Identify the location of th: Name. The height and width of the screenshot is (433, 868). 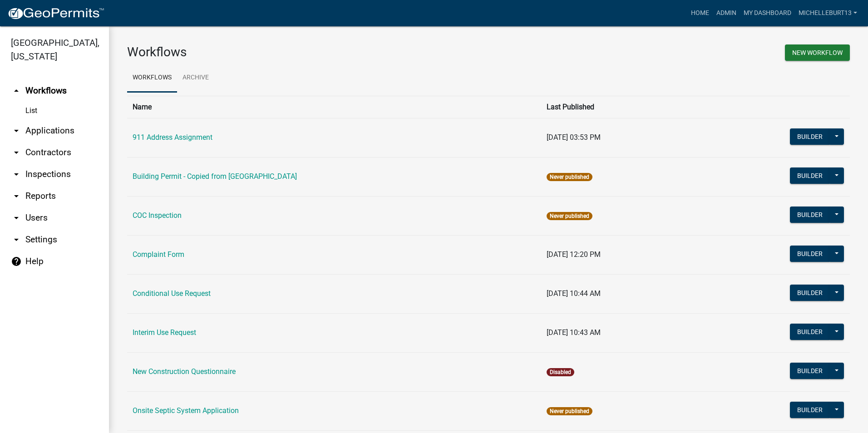
(334, 107).